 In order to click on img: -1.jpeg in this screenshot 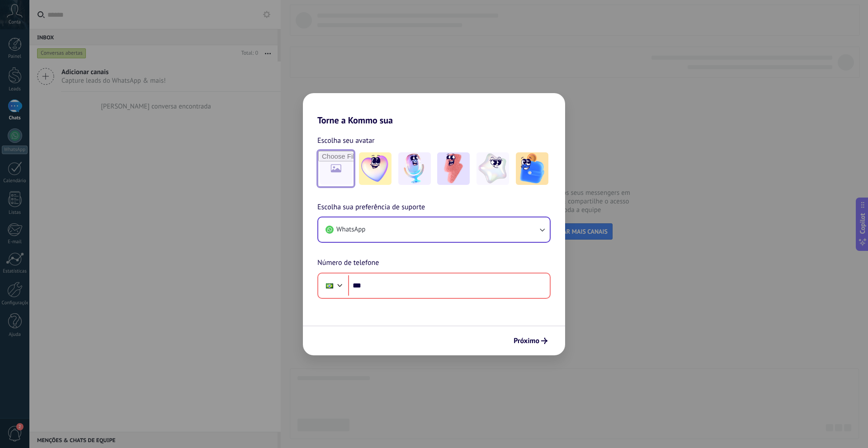, I will do `click(375, 169)`.